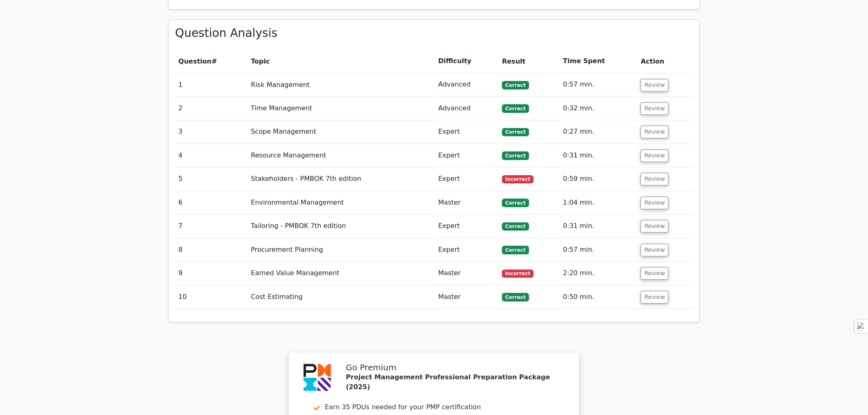 The height and width of the screenshot is (415, 868). What do you see at coordinates (599, 273) in the screenshot?
I see `td: 2:20 min.` at bounding box center [599, 273].